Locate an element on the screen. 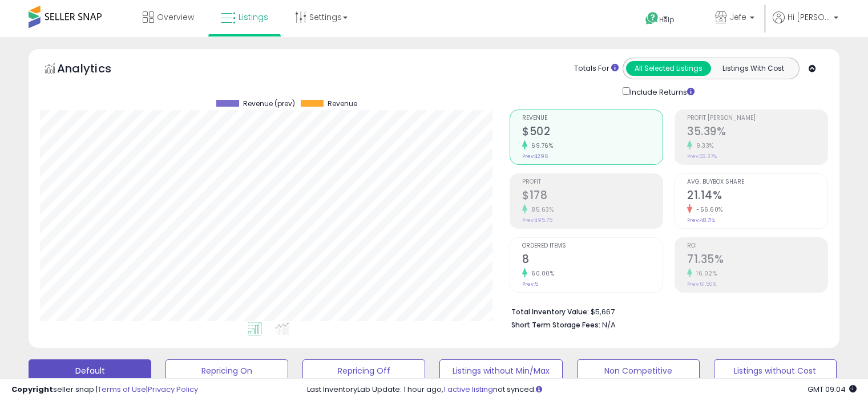  small: Prev: $296 is located at coordinates (534, 156).